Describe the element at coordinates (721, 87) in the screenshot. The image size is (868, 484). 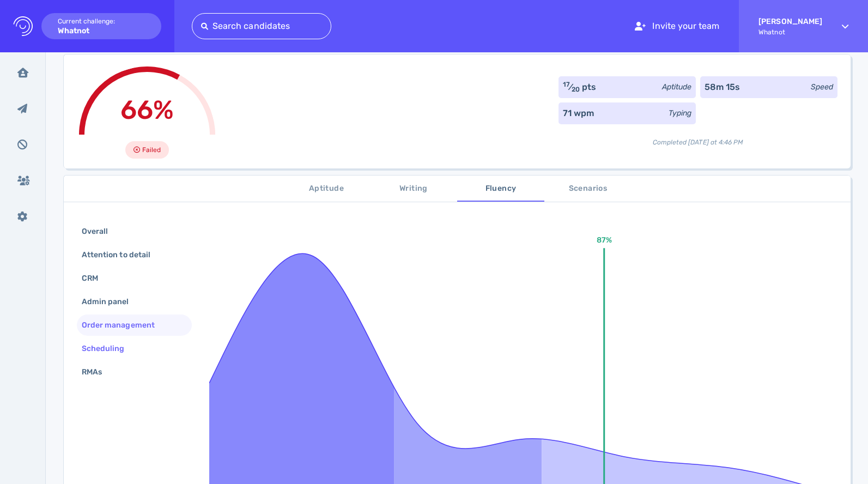
I see `div: 58m 15s` at that location.